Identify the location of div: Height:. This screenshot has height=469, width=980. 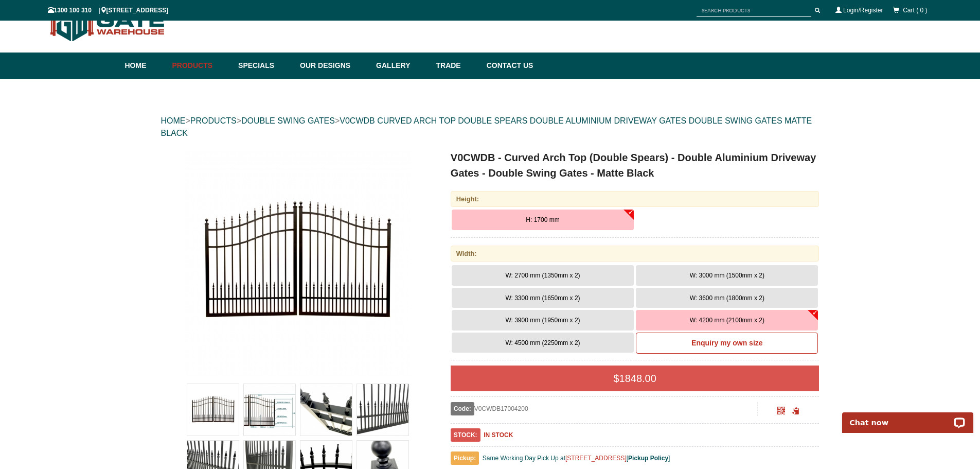
(635, 199).